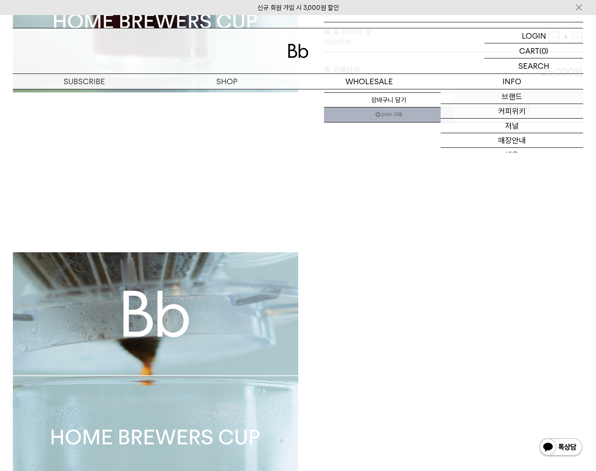 The height and width of the screenshot is (471, 596). Describe the element at coordinates (534, 36) in the screenshot. I see `p: LOGIN` at that location.